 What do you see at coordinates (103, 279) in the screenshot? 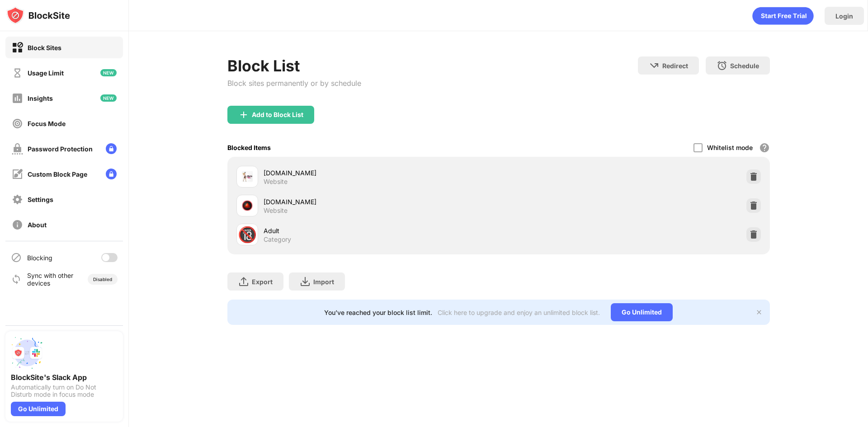
I see `div: Disabled` at bounding box center [103, 279].